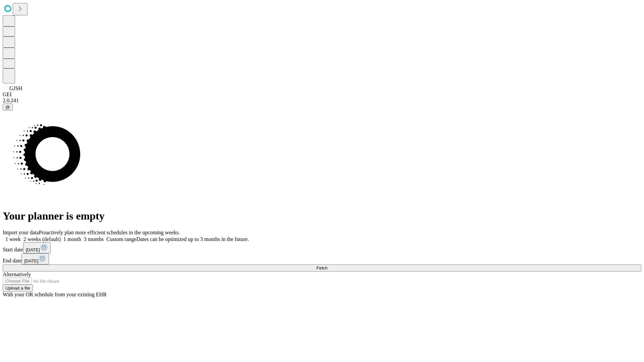 The height and width of the screenshot is (362, 644). I want to click on span: Custom range, so click(121, 239).